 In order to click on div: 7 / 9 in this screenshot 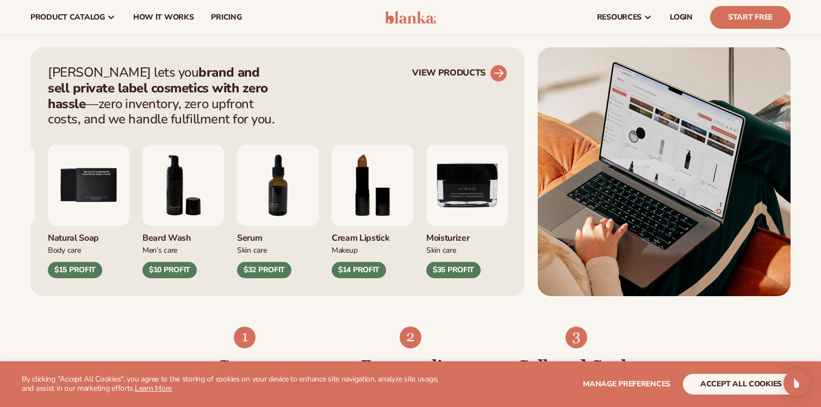, I will do `click(278, 211)`.